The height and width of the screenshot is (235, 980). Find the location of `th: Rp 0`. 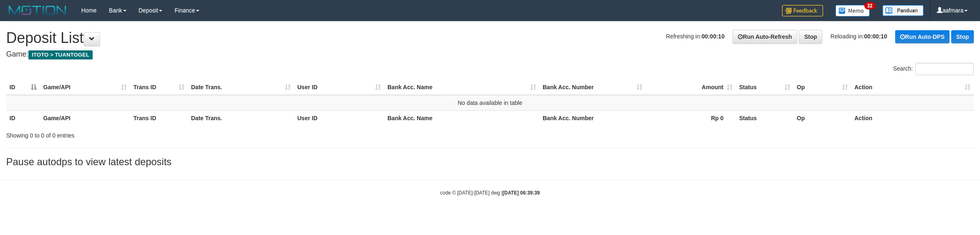

th: Rp 0 is located at coordinates (691, 118).